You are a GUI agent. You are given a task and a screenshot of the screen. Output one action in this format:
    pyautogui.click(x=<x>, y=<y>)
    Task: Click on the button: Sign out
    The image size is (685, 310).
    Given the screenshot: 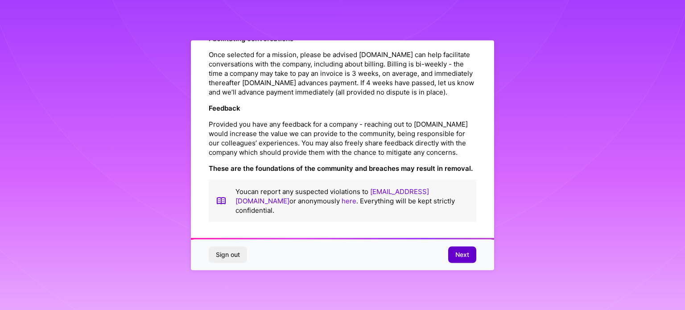 What is the action you would take?
    pyautogui.click(x=228, y=255)
    